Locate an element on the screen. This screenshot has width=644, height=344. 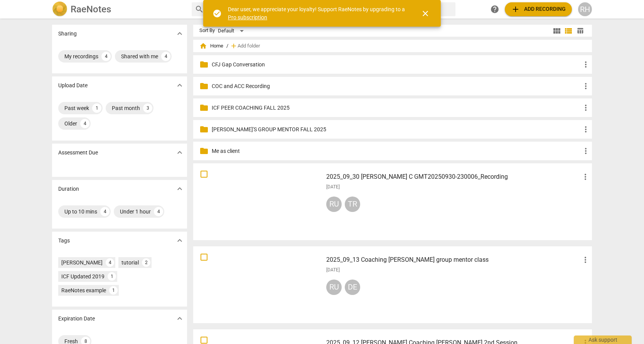
p: Upload Date is located at coordinates (73, 85).